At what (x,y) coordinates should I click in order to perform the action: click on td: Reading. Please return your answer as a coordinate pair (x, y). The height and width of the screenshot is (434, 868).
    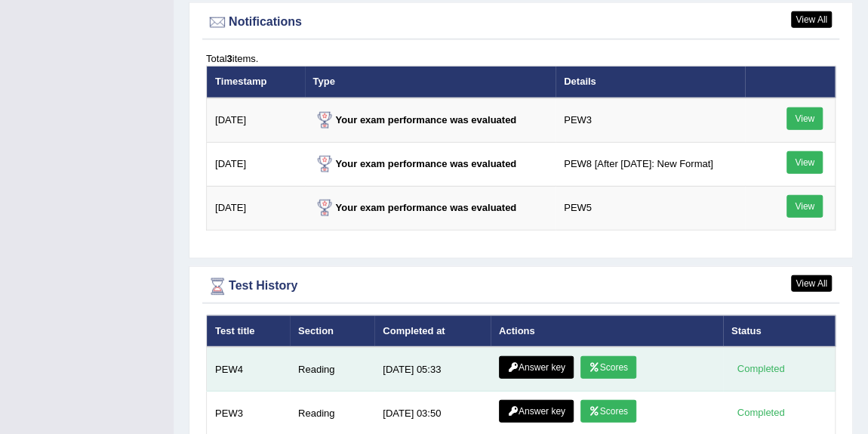
    Looking at the image, I should click on (332, 369).